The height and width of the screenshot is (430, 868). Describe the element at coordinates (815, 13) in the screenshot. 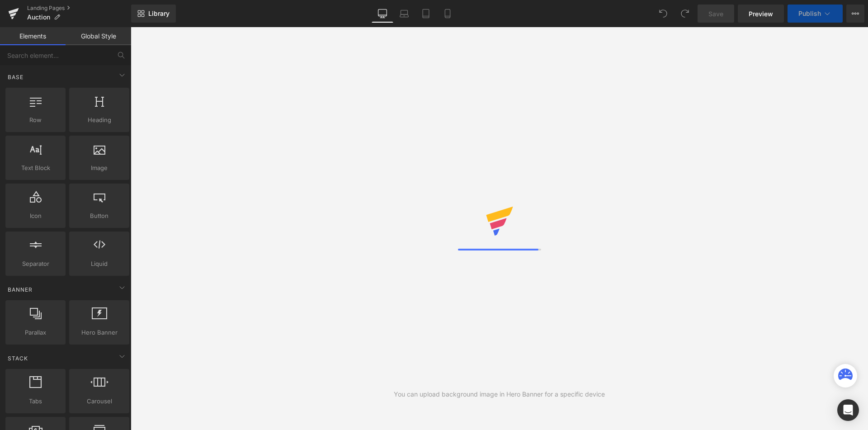

I see `button: Publish` at that location.